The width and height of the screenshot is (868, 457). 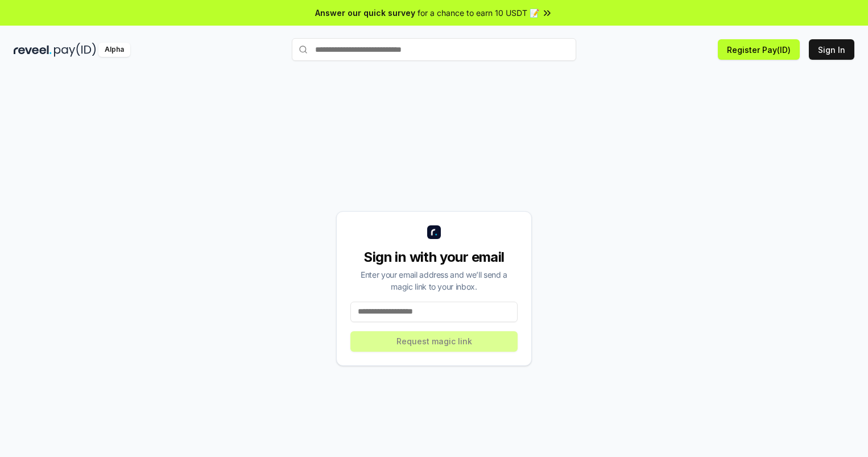 I want to click on button: Sign In, so click(x=832, y=50).